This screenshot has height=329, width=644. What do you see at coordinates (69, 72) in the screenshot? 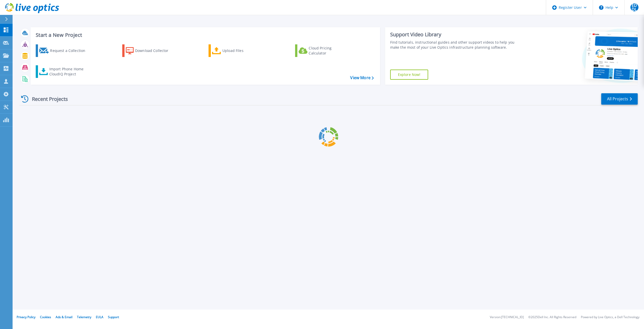
I see `div: Import Phone Home CloudIQ Project` at bounding box center [69, 72].